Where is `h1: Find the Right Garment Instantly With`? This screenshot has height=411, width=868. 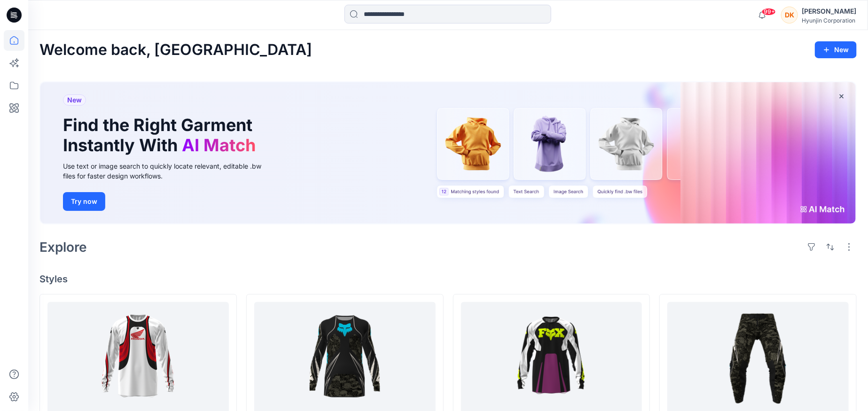
h1: Find the Right Garment Instantly With is located at coordinates (162, 135).